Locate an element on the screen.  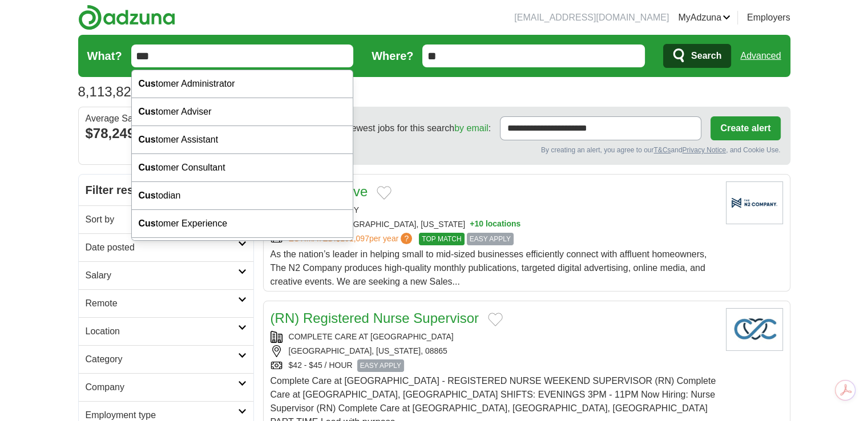
span: TOP MATCH is located at coordinates (441, 239).